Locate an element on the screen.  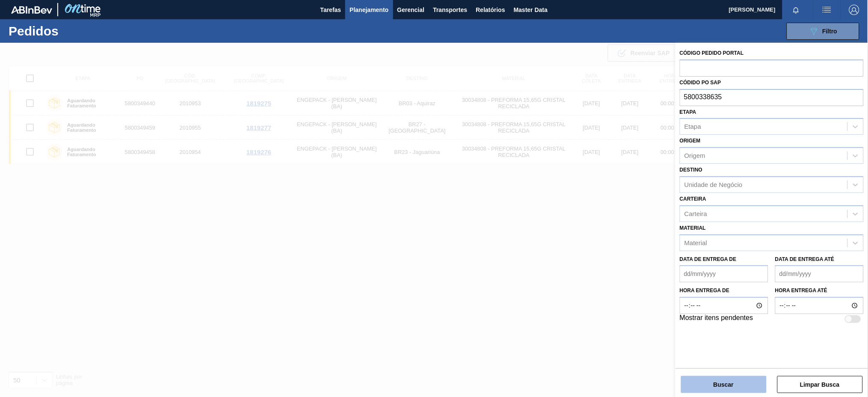
span: Planejamento is located at coordinates (369, 10).